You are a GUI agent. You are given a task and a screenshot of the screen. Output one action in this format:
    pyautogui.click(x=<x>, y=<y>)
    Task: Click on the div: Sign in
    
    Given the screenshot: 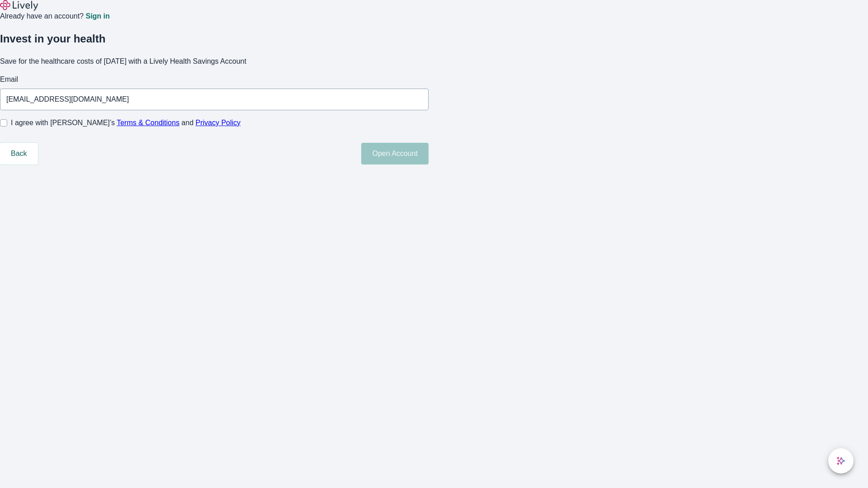 What is the action you would take?
    pyautogui.click(x=97, y=16)
    